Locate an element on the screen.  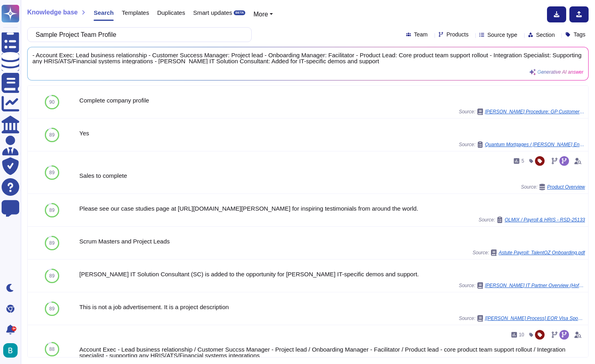
div: Sales to complete is located at coordinates (332, 176).